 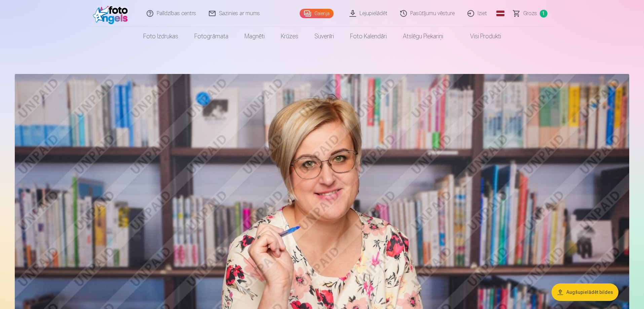 What do you see at coordinates (316, 14) in the screenshot?
I see `a: Galerija` at bounding box center [316, 14].